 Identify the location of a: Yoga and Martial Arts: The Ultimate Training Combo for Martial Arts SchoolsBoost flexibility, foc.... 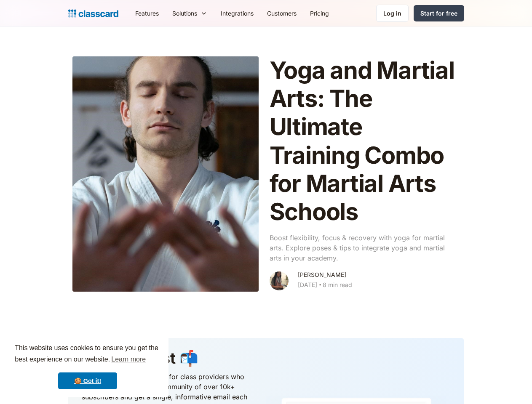
(266, 174).